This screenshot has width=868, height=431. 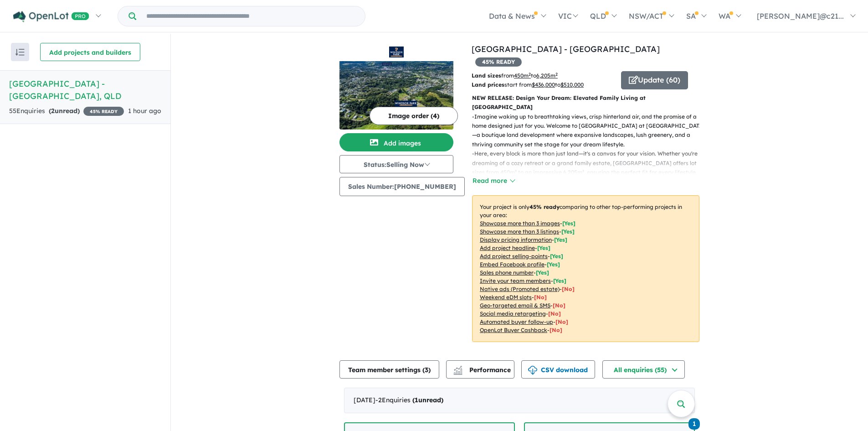 I want to click on button: Image order (4), so click(x=414, y=116).